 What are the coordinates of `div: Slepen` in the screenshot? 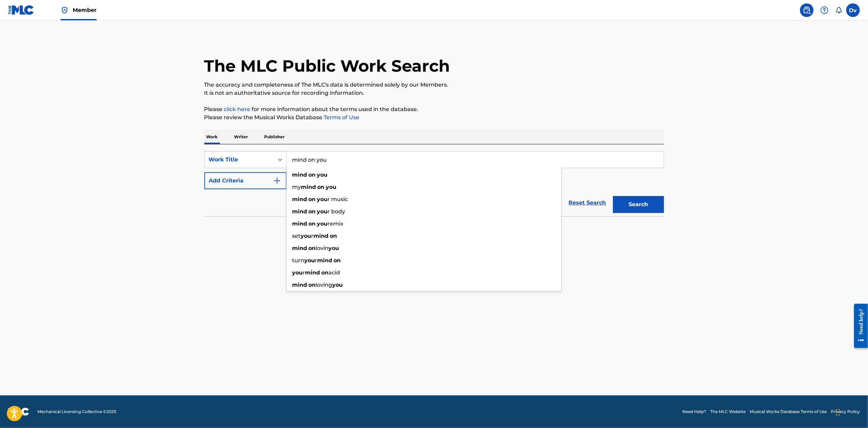 It's located at (838, 413).